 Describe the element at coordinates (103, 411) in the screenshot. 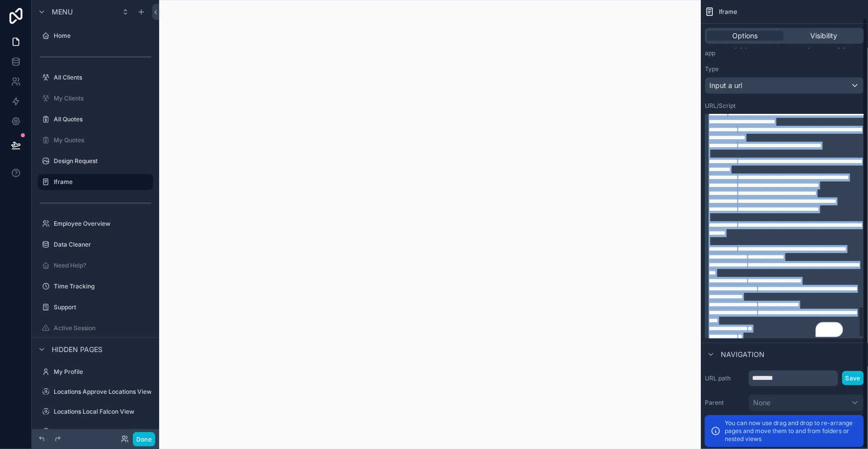

I see `label: Locations Local Falcon View` at that location.